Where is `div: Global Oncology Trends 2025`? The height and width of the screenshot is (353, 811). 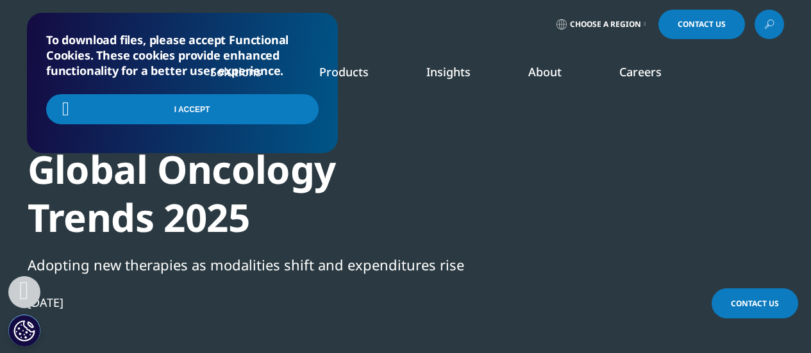 div: Global Oncology Trends 2025 is located at coordinates (247, 194).